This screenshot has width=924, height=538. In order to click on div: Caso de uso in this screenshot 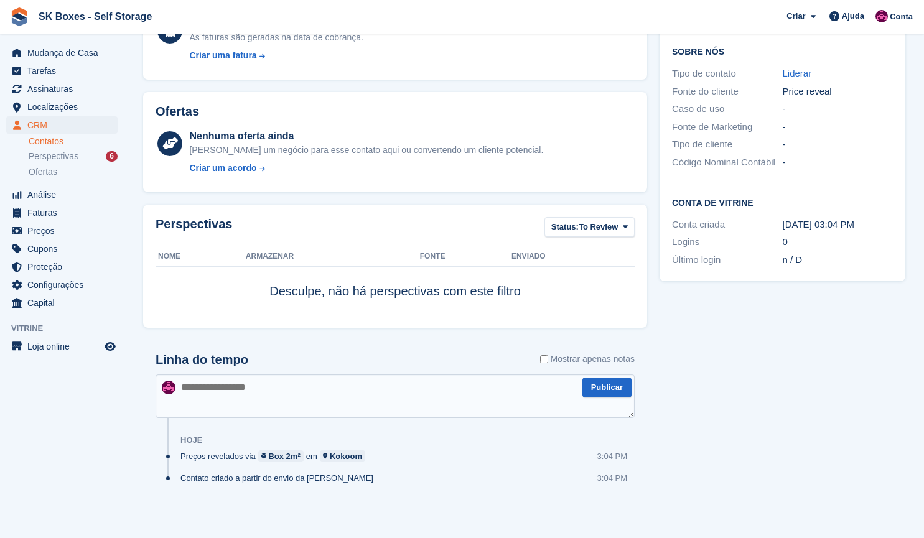, I will do `click(727, 109)`.